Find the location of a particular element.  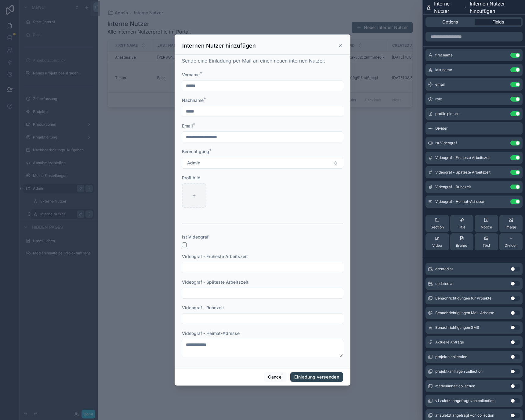

span: Nachname is located at coordinates (193, 100).